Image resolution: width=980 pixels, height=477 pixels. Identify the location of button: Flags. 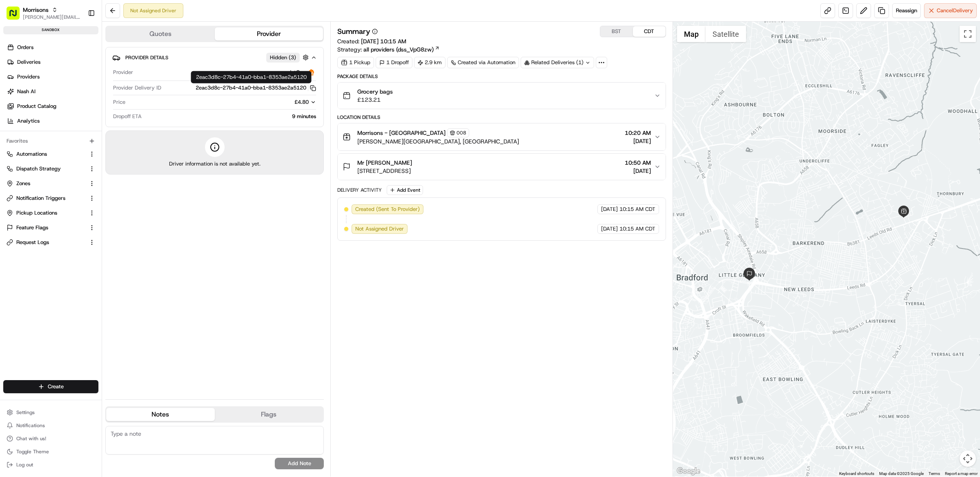
(269, 414).